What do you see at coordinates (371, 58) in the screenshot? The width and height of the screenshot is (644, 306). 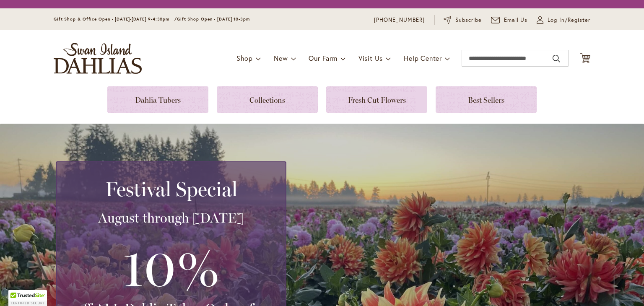 I see `span: Visit Us` at bounding box center [371, 58].